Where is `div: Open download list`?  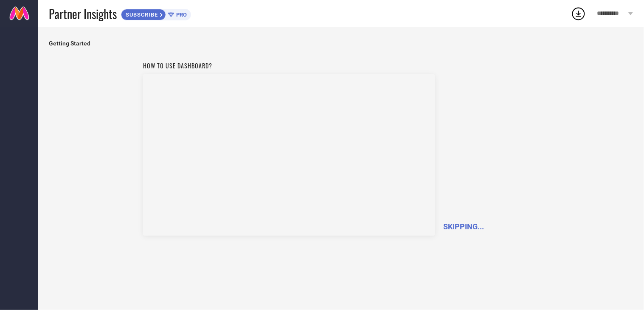
div: Open download list is located at coordinates (579, 13).